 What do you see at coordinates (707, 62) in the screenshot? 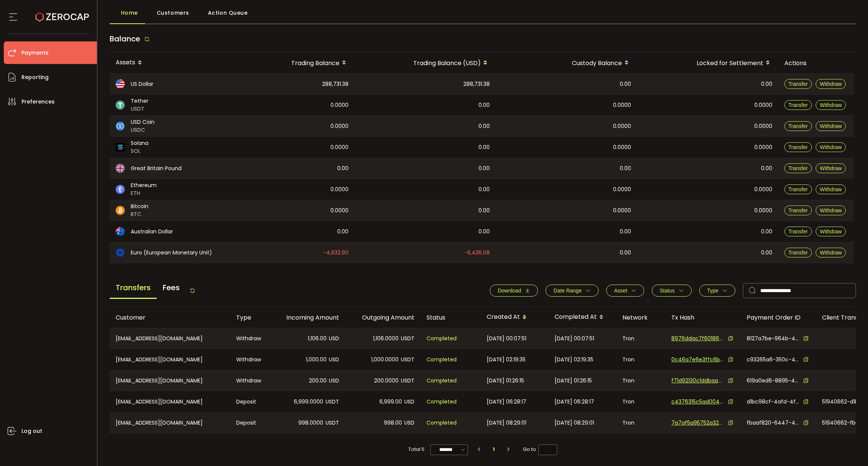
I see `div: Locked for Settlement` at bounding box center [707, 62].